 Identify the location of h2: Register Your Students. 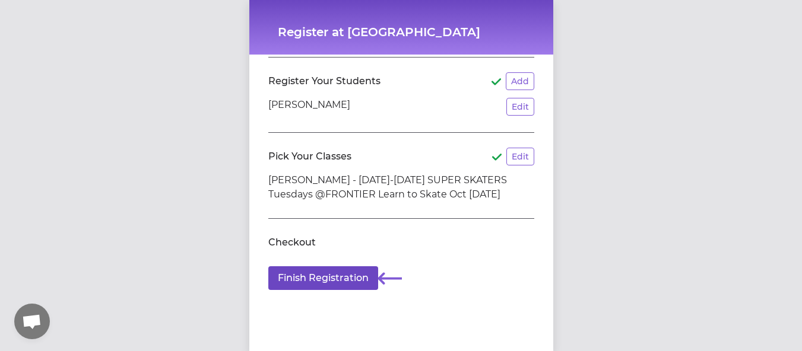
(324, 81).